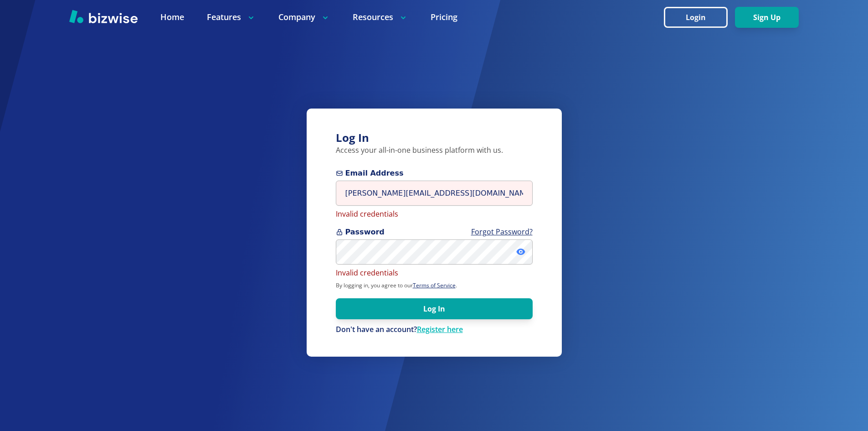 Image resolution: width=868 pixels, height=431 pixels. Describe the element at coordinates (435, 330) in the screenshot. I see `p: Don't have an account?` at that location.